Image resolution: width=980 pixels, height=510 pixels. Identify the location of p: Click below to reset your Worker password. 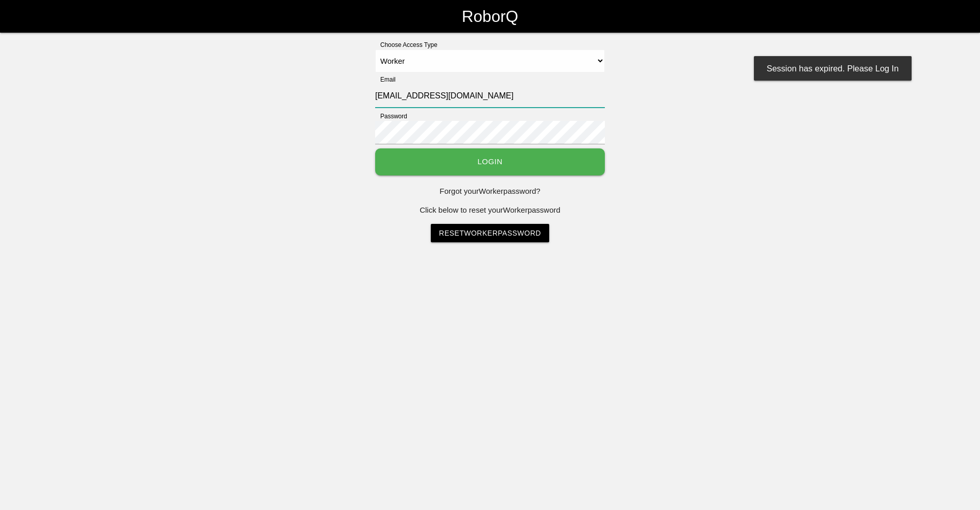
(490, 210).